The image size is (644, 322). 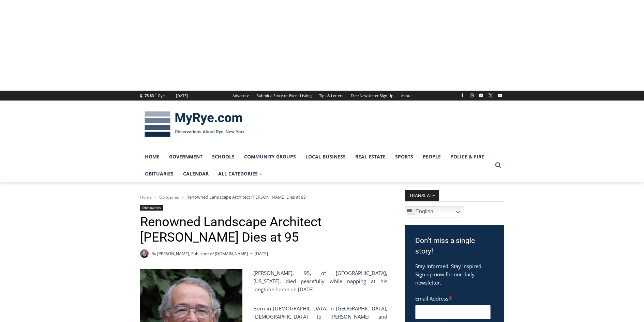 What do you see at coordinates (155, 94) in the screenshot?
I see `span: F` at bounding box center [155, 94].